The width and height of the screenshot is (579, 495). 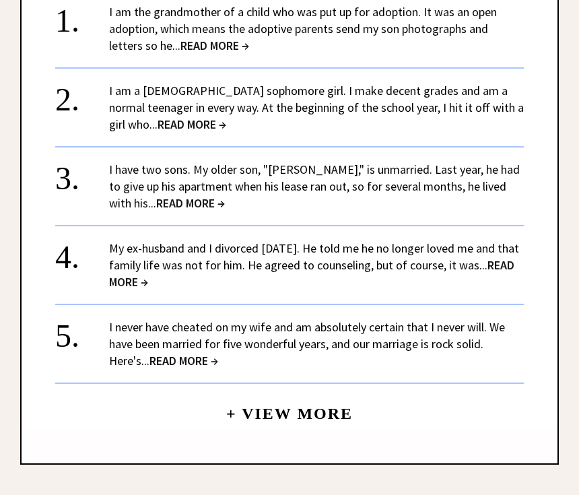 I want to click on div: 5., so click(x=82, y=331).